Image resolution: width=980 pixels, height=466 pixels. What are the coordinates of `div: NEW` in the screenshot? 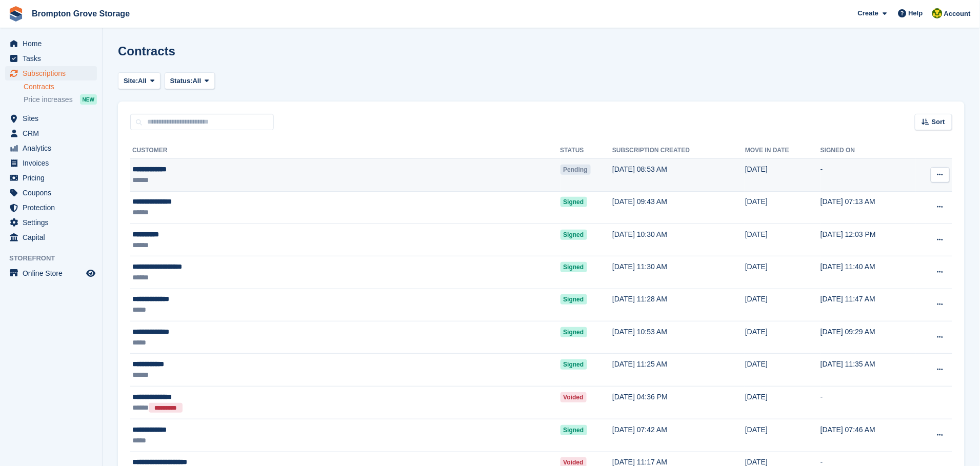 It's located at (88, 99).